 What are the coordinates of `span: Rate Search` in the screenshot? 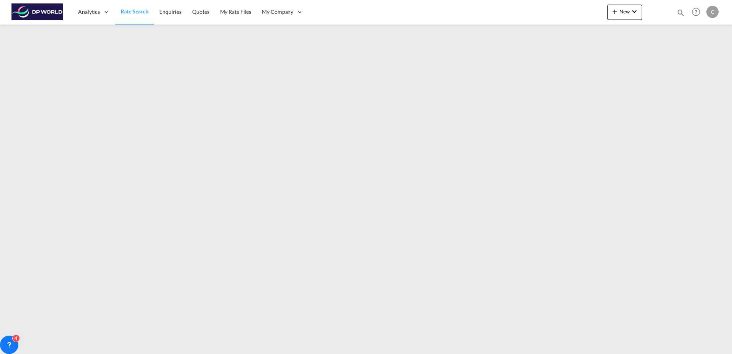 It's located at (134, 11).